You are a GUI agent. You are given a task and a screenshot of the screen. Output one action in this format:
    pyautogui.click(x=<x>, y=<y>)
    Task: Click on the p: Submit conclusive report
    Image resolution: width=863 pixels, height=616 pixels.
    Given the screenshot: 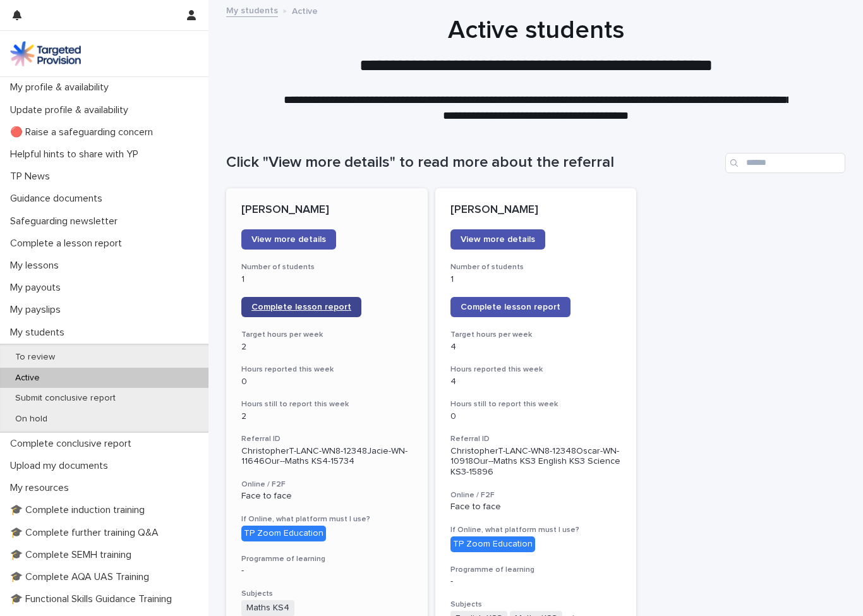 What is the action you would take?
    pyautogui.click(x=65, y=398)
    